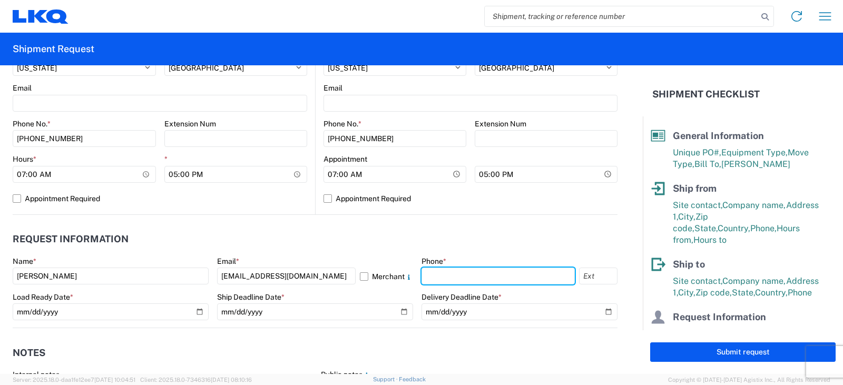 The image size is (843, 385). Describe the element at coordinates (43, 297) in the screenshot. I see `label: Load Ready Date` at that location.